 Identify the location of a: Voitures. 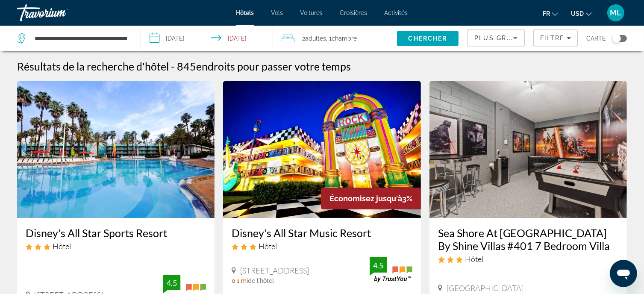
(312, 13).